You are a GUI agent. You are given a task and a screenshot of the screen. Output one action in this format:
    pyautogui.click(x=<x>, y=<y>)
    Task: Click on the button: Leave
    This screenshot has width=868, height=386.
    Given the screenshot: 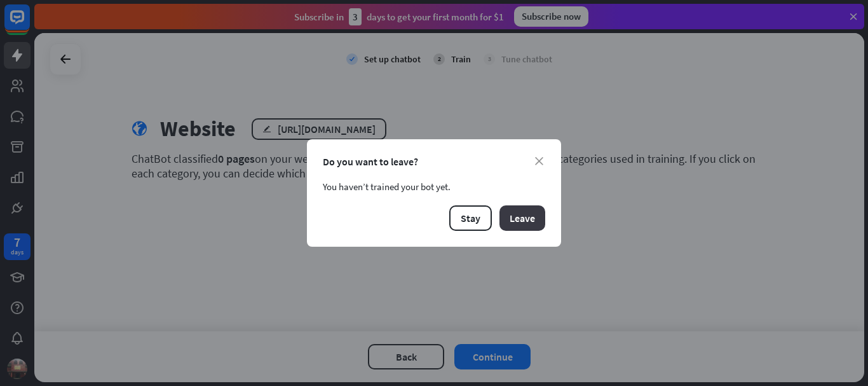 What is the action you would take?
    pyautogui.click(x=522, y=218)
    